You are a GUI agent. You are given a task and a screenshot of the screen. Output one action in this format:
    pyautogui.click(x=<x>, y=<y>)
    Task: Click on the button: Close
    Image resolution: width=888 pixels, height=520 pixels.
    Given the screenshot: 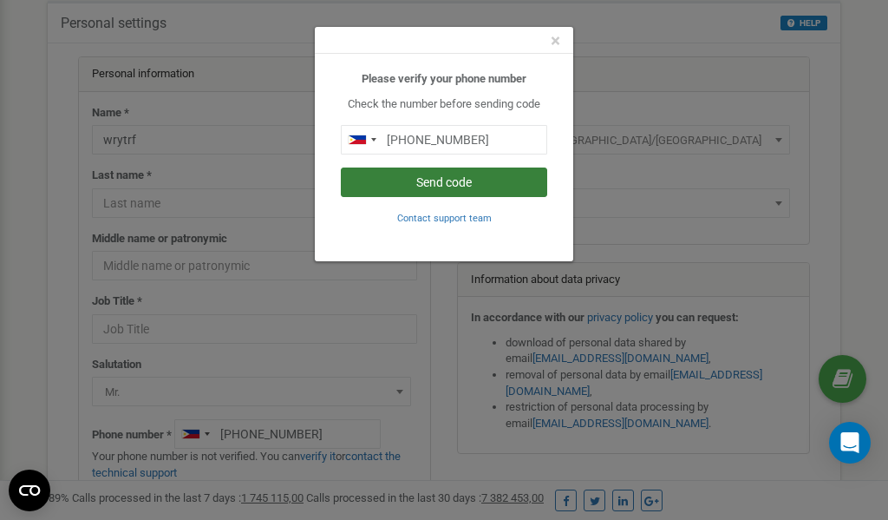 What is the action you would take?
    pyautogui.click(x=555, y=41)
    